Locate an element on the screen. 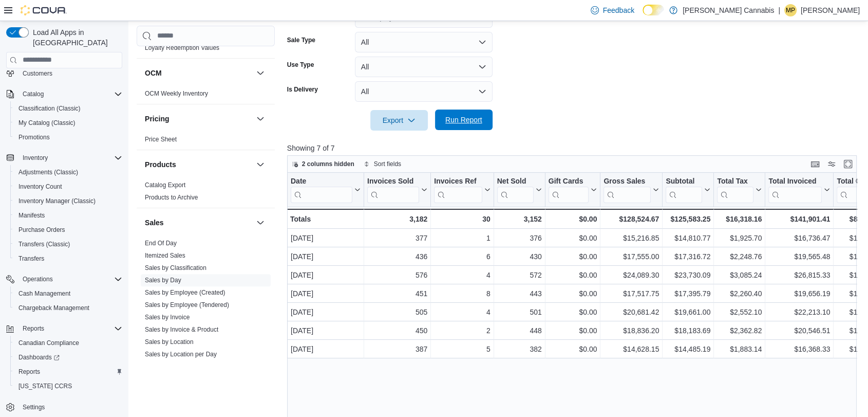  div: 576 is located at coordinates (397, 275).